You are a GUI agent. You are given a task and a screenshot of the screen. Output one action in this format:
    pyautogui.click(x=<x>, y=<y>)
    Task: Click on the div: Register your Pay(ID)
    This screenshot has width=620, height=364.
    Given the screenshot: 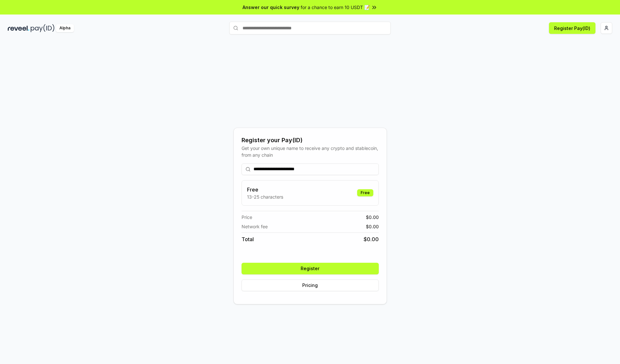 What is the action you would take?
    pyautogui.click(x=310, y=140)
    